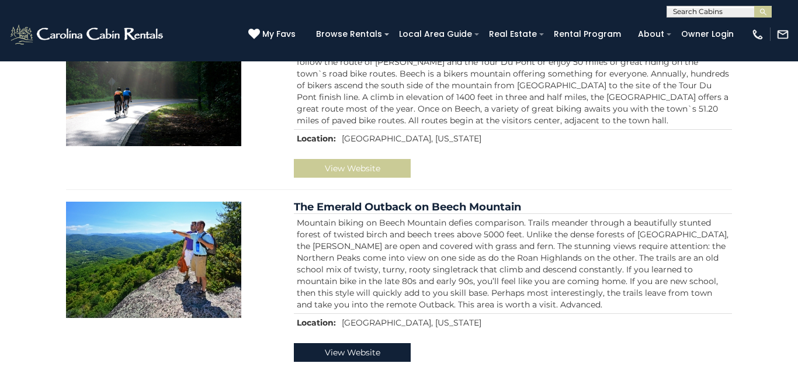 This screenshot has height=370, width=798. I want to click on a: The Emerald Outback on Beech Mountain, so click(407, 207).